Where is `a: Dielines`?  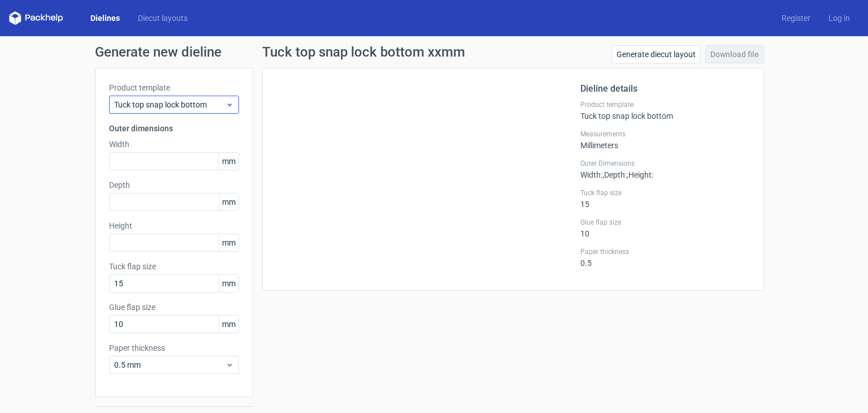 a: Dielines is located at coordinates (105, 18).